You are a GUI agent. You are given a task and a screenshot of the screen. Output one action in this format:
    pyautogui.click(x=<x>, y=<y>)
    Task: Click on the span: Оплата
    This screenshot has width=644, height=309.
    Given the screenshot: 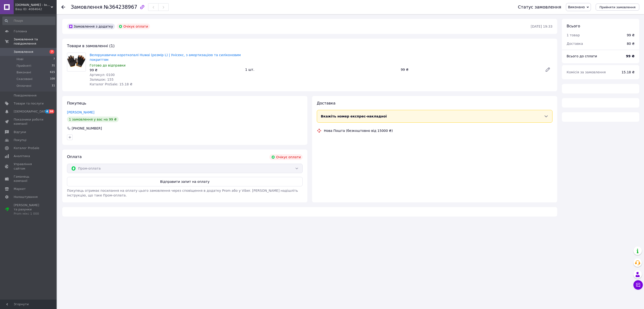 What is the action you would take?
    pyautogui.click(x=74, y=157)
    